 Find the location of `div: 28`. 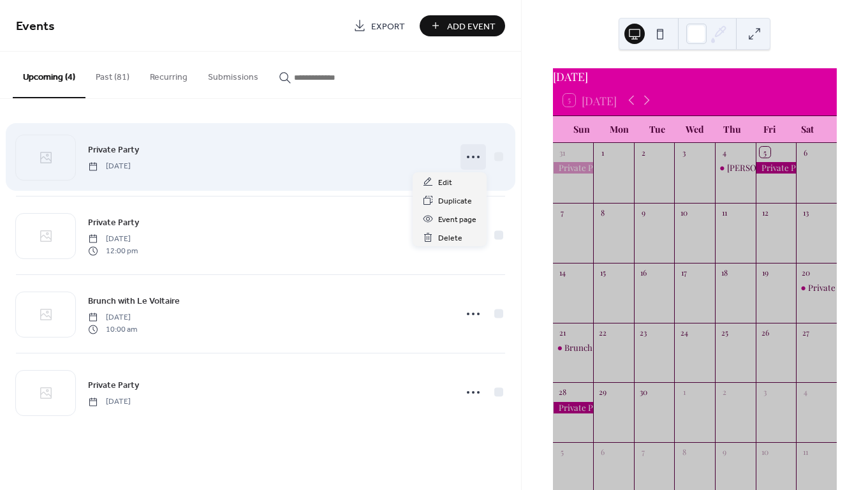

div: 28 is located at coordinates (562, 392).